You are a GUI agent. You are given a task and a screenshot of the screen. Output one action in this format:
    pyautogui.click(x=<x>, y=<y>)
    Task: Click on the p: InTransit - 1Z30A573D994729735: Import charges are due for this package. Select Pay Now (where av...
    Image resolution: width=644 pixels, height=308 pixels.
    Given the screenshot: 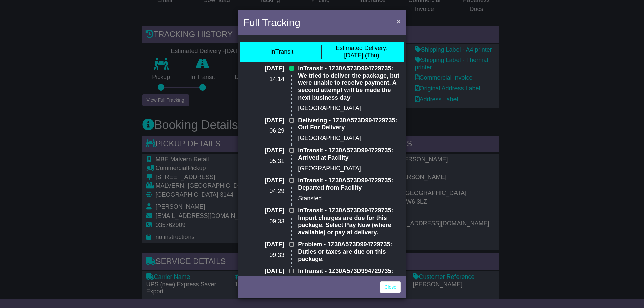 What is the action you would take?
    pyautogui.click(x=349, y=222)
    